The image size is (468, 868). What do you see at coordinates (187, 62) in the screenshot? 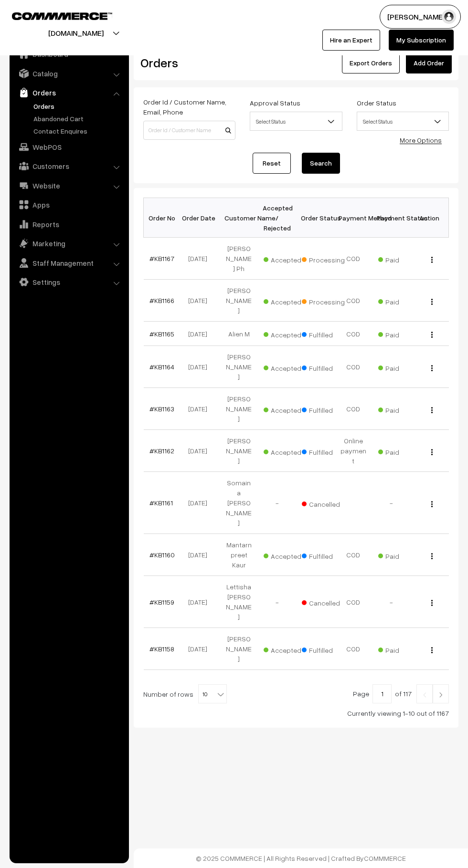
I see `h2: Orders` at bounding box center [187, 62].